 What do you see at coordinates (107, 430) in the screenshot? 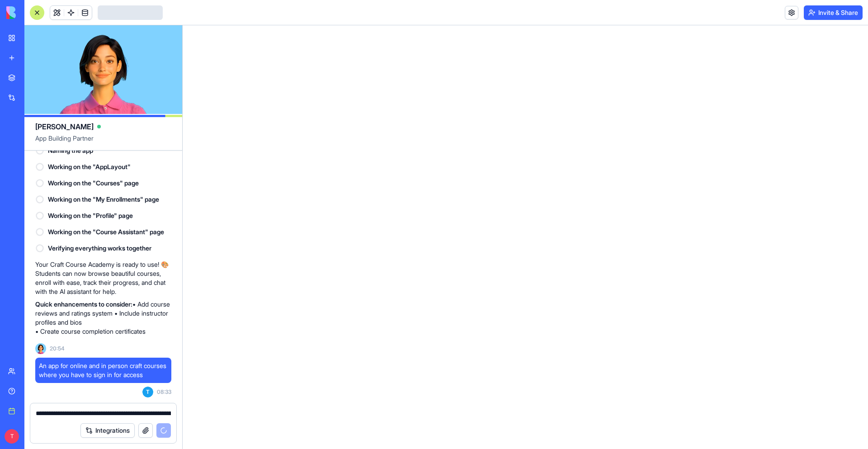
I see `button: Integrations` at bounding box center [107, 430].